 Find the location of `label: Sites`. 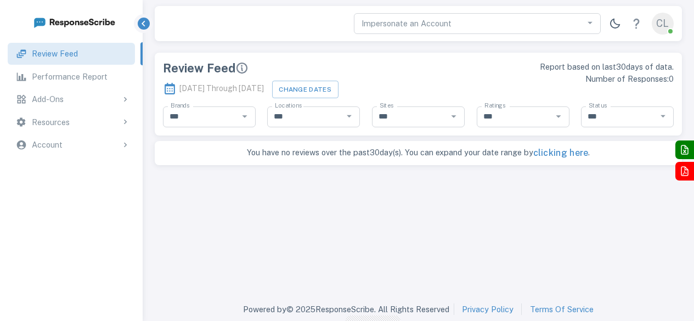

label: Sites is located at coordinates (386, 106).